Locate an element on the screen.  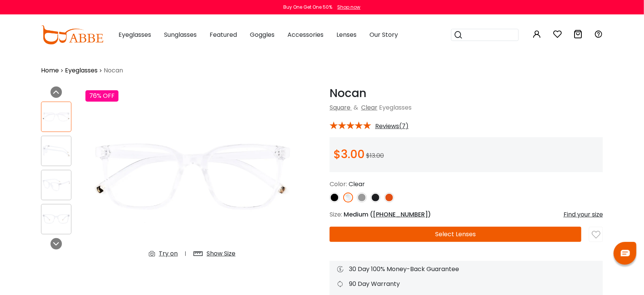
span: Size: is located at coordinates (336, 214).